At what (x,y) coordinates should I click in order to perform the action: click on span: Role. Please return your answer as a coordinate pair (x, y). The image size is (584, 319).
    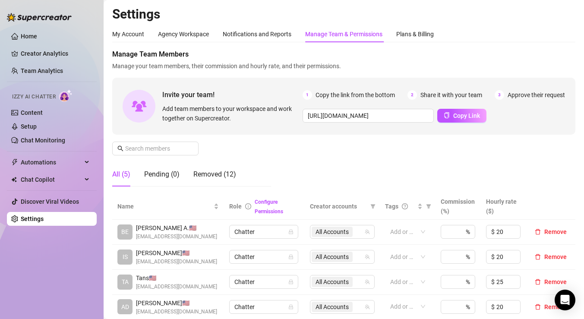
    Looking at the image, I should click on (235, 206).